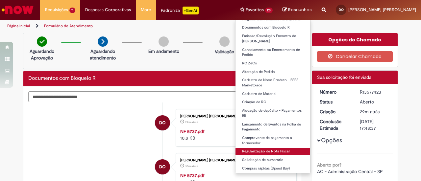 This screenshot has width=421, height=181. I want to click on span: 11, so click(72, 10).